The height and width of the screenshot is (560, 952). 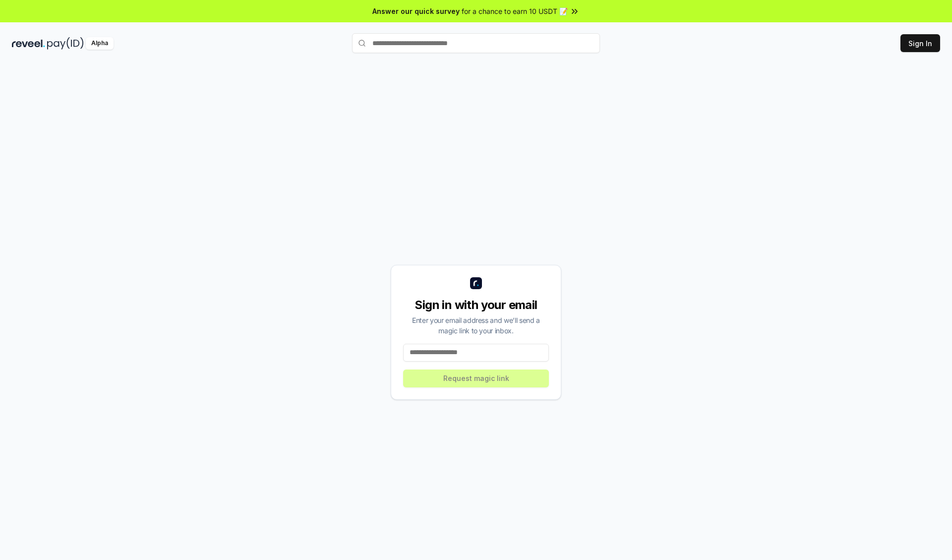 What do you see at coordinates (476, 325) in the screenshot?
I see `div: Enter your email address and we’ll send a magic link to your inbox.` at bounding box center [476, 325].